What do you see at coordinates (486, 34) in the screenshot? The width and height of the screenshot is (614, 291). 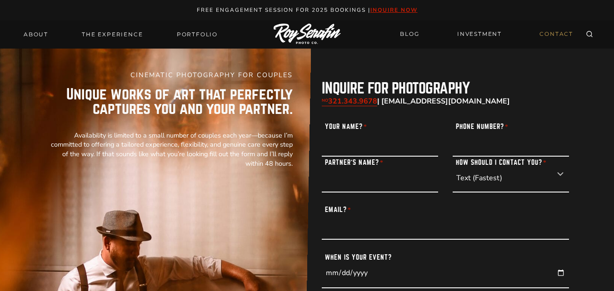 I see `nav: Secondary Navigation` at bounding box center [486, 34].